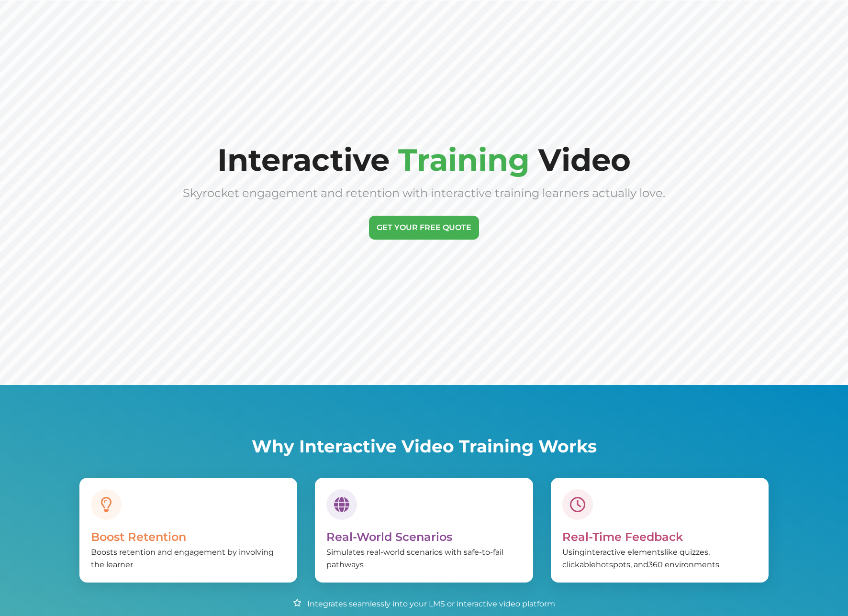 The height and width of the screenshot is (616, 848). I want to click on span: Training, so click(464, 160).